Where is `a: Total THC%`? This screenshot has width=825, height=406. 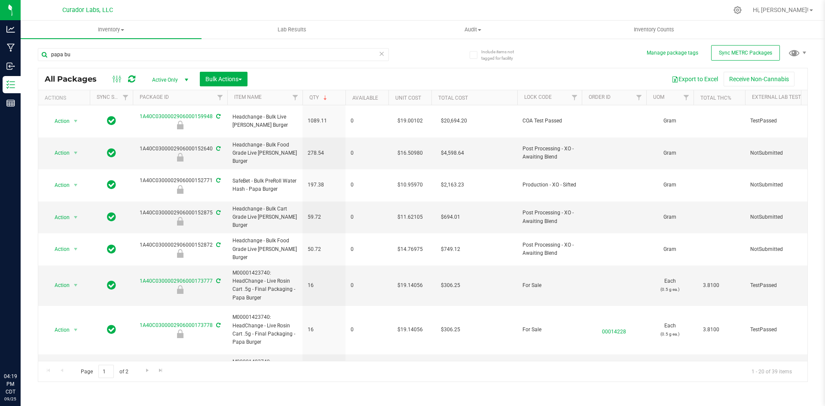 a: Total THC% is located at coordinates (716, 98).